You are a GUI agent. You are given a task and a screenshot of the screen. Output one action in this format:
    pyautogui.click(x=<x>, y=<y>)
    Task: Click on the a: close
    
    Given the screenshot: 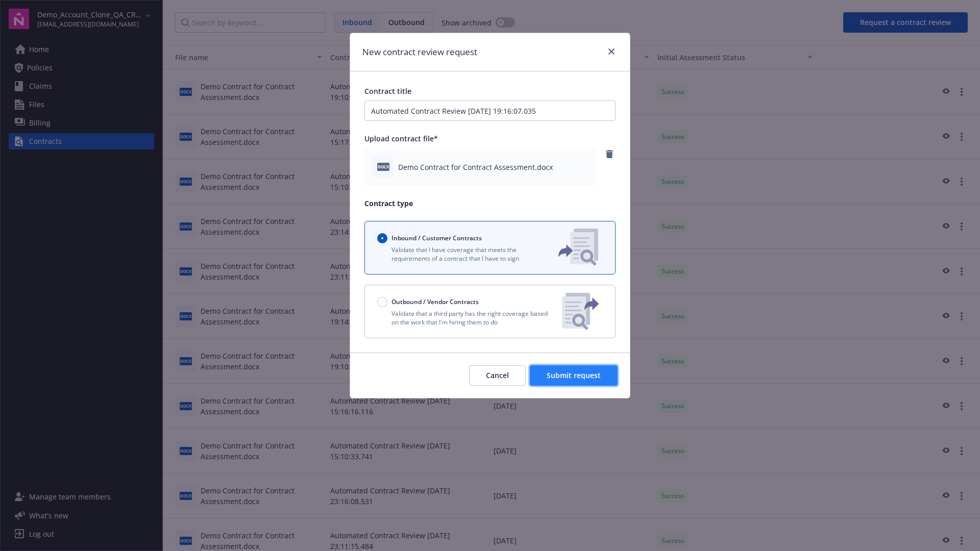 What is the action you would take?
    pyautogui.click(x=611, y=51)
    